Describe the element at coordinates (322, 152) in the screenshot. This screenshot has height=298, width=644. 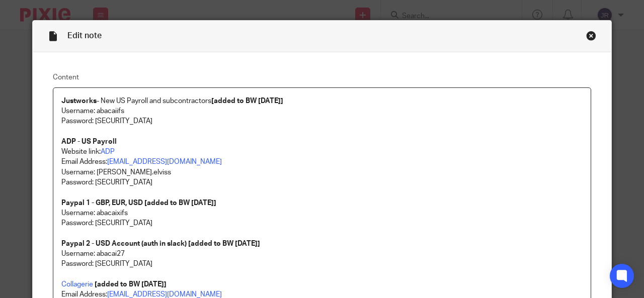
I see `p: Website link:` at that location.